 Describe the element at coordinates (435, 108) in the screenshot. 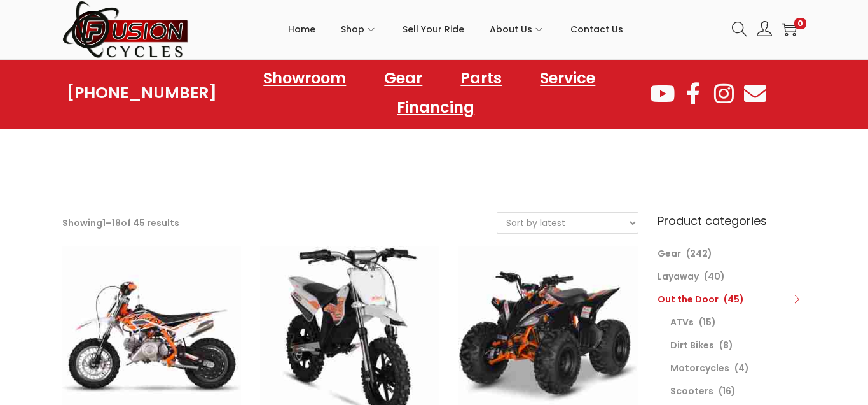

I see `a: Financing` at that location.